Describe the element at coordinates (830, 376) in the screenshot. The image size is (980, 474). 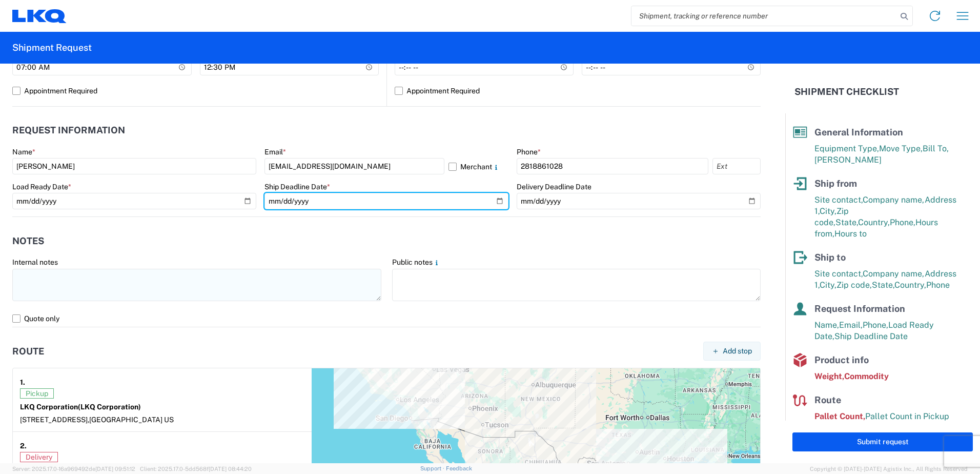
I see `span: Weight,` at that location.